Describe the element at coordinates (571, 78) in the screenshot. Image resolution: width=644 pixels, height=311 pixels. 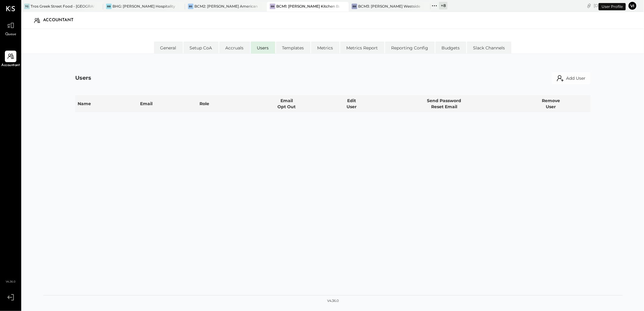
I see `button: Add User` at that location.